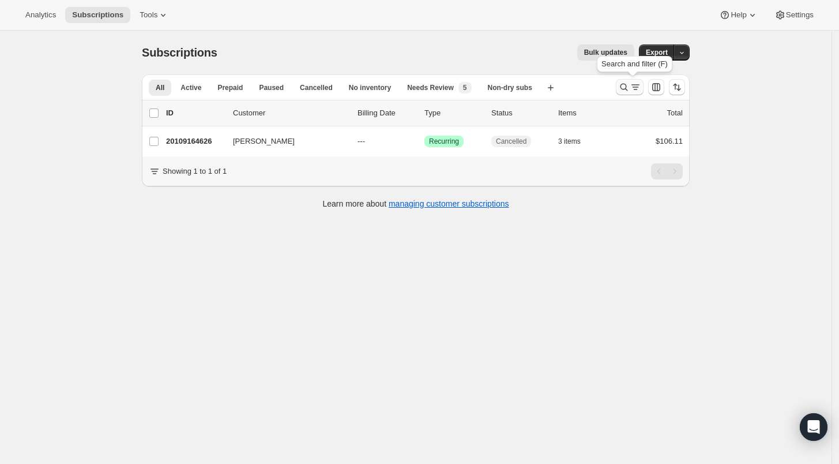 The image size is (839, 464). Describe the element at coordinates (370, 88) in the screenshot. I see `span: No inventory` at that location.